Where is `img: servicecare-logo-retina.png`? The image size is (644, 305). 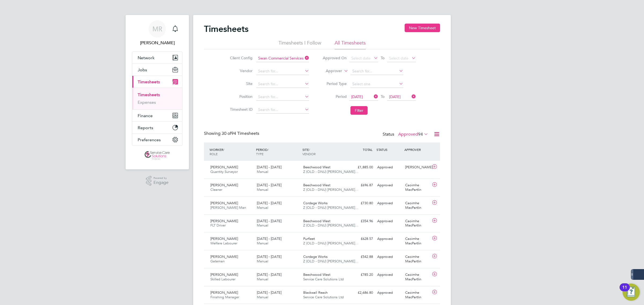 img: servicecare-logo-retina.png is located at coordinates (158, 155).